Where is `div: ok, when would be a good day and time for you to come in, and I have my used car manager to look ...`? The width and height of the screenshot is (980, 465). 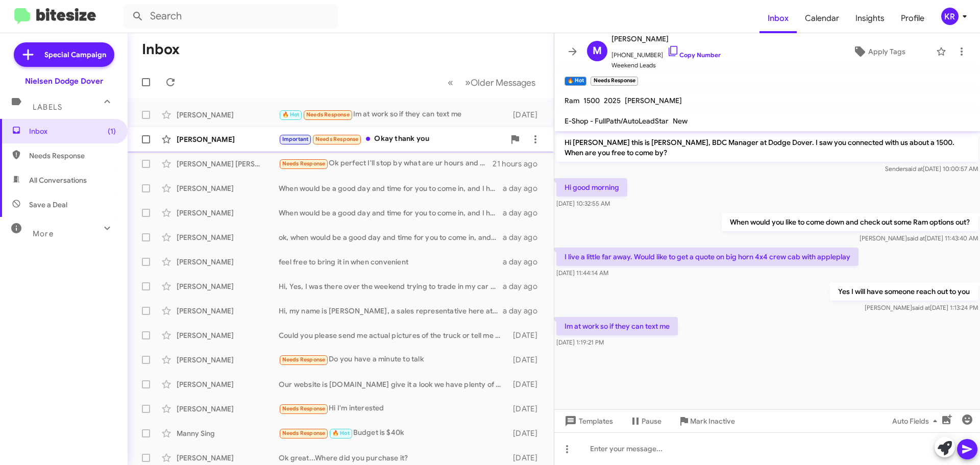 div: ok, when would be a good day and time for you to come in, and I have my used car manager to look ... is located at coordinates (390, 237).